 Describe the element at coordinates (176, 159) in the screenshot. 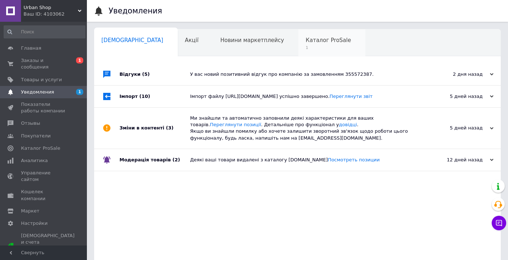

I see `span: (2)` at that location.